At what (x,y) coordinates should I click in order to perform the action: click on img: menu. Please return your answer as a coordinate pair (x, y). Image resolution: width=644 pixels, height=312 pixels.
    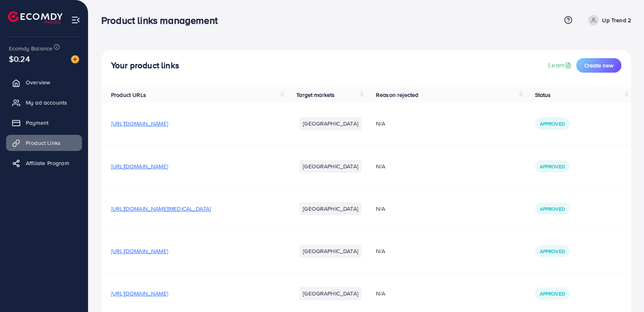
    Looking at the image, I should click on (76, 20).